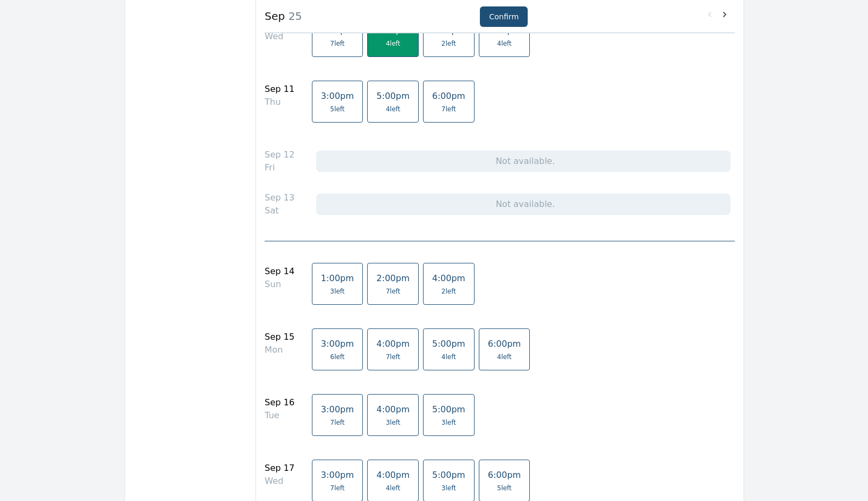 Image resolution: width=868 pixels, height=501 pixels. What do you see at coordinates (280, 350) in the screenshot?
I see `div: Mon` at bounding box center [280, 350].